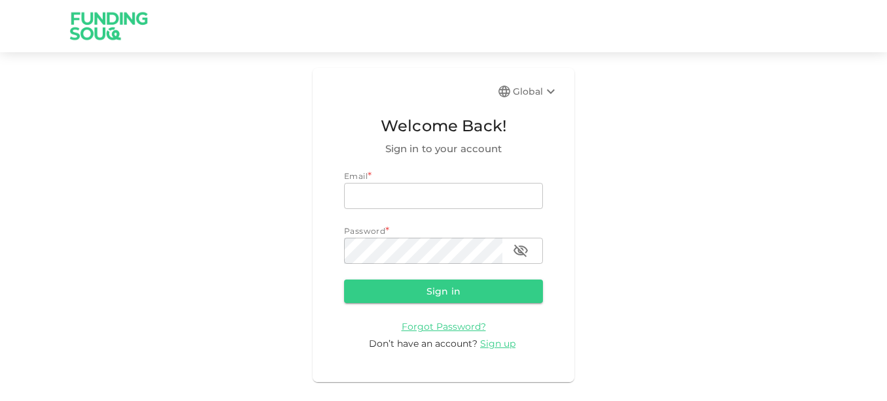 The image size is (887, 401). I want to click on div: email, so click(443, 196).